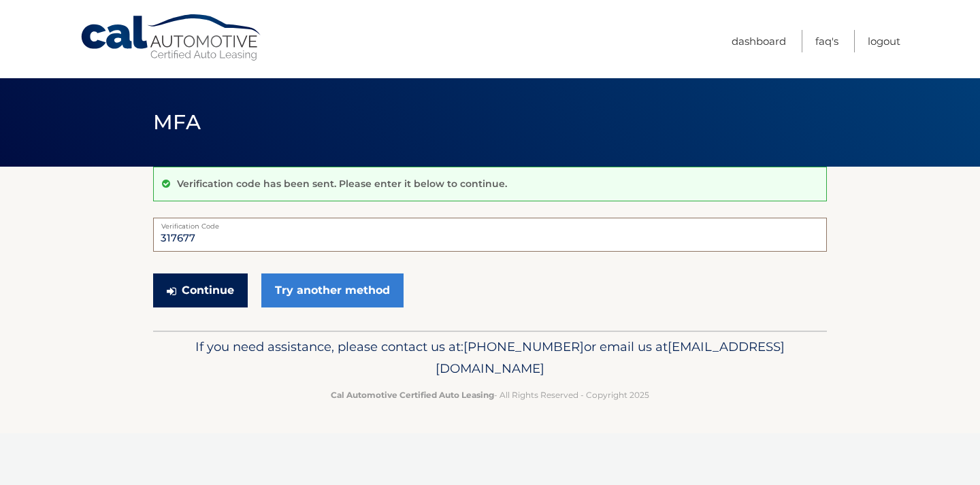 The height and width of the screenshot is (485, 980). Describe the element at coordinates (827, 41) in the screenshot. I see `a: FAQ's` at that location.